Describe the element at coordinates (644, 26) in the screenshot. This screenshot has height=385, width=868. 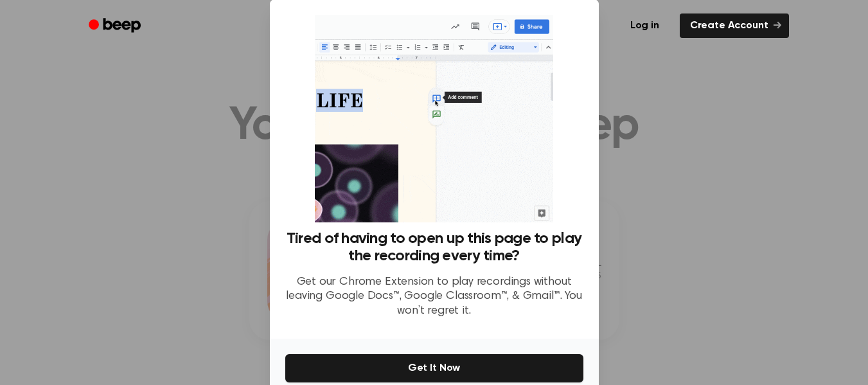
I see `a: Log in` at that location.